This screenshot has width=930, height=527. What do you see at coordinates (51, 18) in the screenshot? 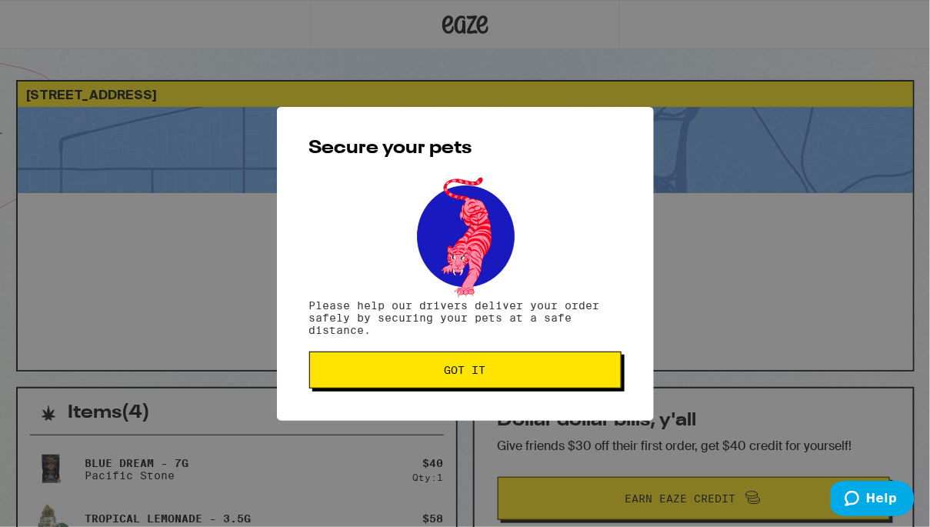
I see `span: Help` at bounding box center [51, 18].